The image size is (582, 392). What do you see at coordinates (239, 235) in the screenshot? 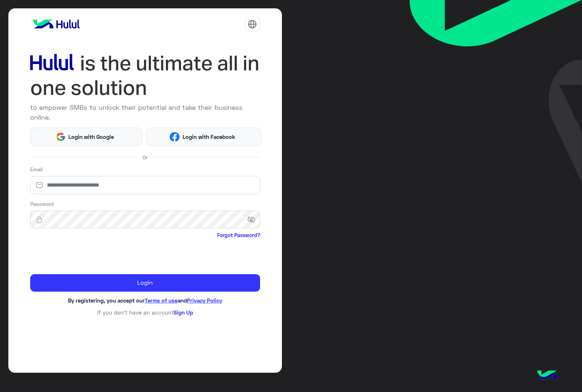
I see `a: Forgot Password?` at bounding box center [239, 235].